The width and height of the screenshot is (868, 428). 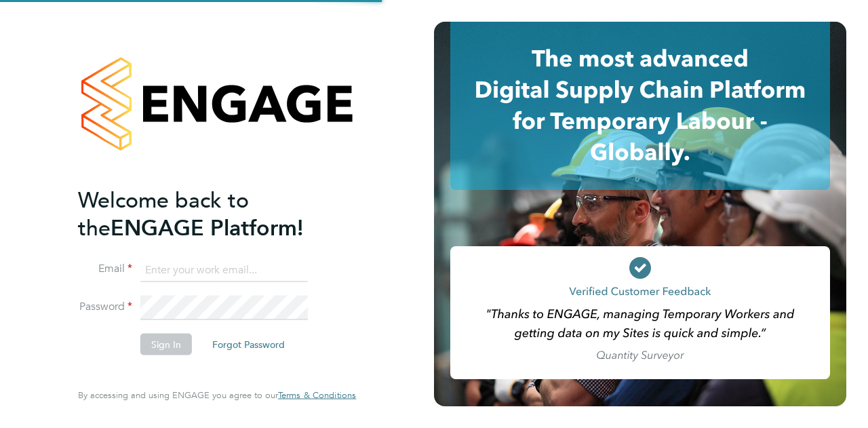 What do you see at coordinates (166, 344) in the screenshot?
I see `button: Sign In` at bounding box center [166, 344].